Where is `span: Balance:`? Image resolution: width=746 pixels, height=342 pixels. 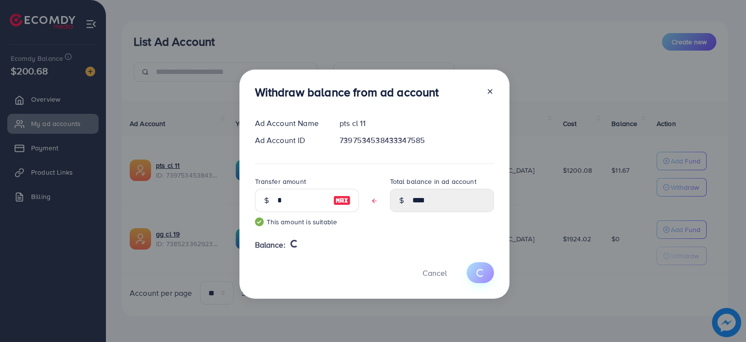 span: Balance: is located at coordinates (270, 244).